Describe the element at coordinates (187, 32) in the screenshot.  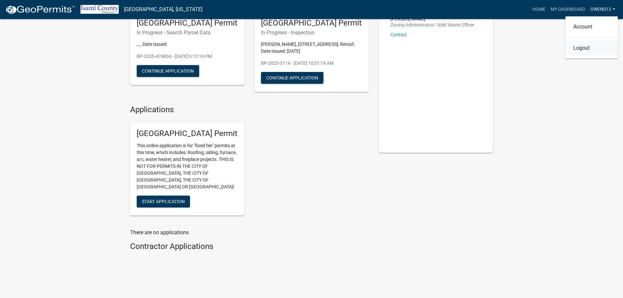
I see `h6: In Progress - Search Parcel Data` at that location.